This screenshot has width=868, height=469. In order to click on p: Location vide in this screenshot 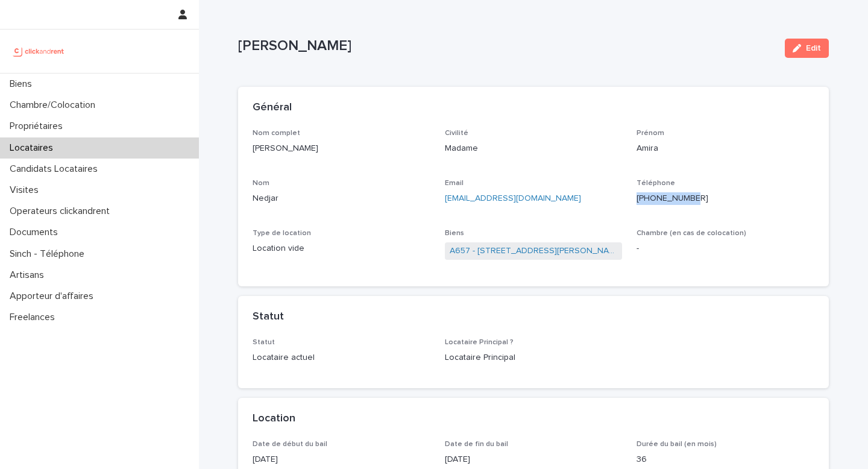, I will do `click(341, 249)`.